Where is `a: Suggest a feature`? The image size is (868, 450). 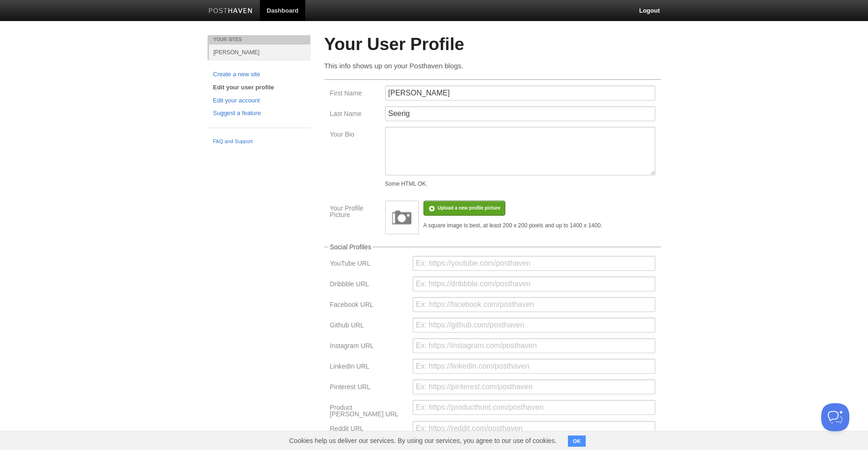 a: Suggest a feature is located at coordinates (259, 113).